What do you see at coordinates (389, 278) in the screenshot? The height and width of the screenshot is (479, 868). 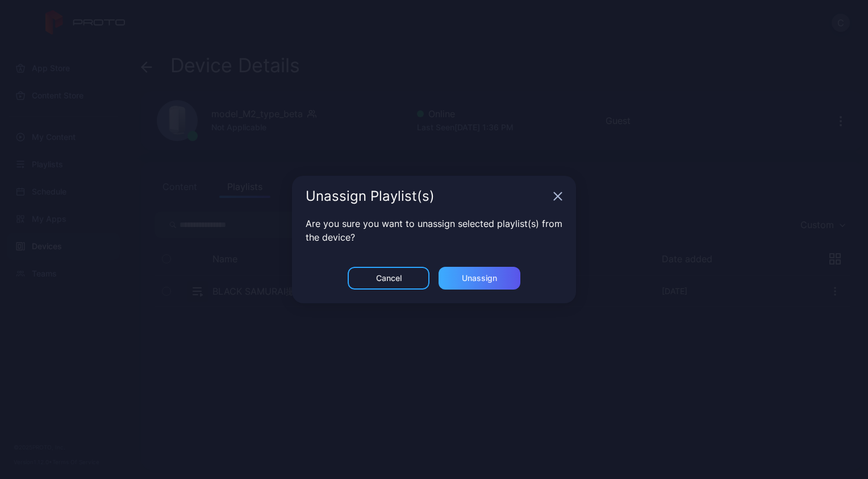 I see `div: Cancel` at bounding box center [389, 278].